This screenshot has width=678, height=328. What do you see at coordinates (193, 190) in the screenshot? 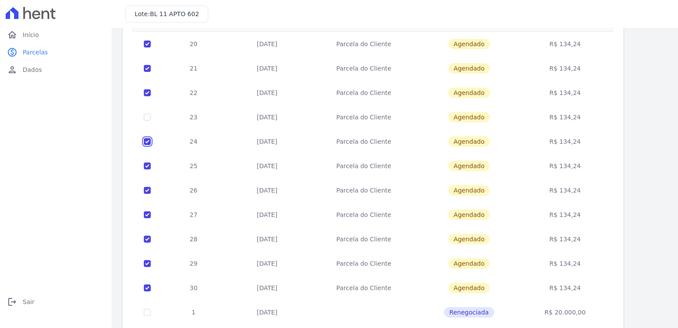
I see `td: 26` at bounding box center [193, 190].